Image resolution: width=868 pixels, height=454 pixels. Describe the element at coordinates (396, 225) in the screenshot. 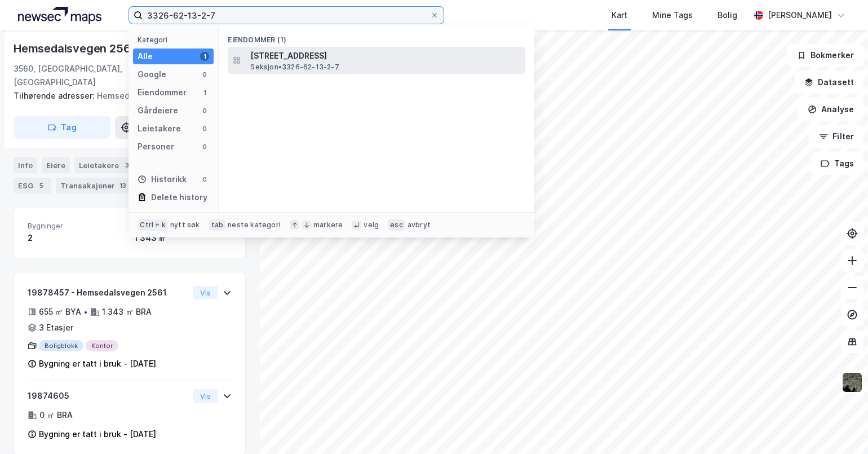

I see `div: esc` at that location.